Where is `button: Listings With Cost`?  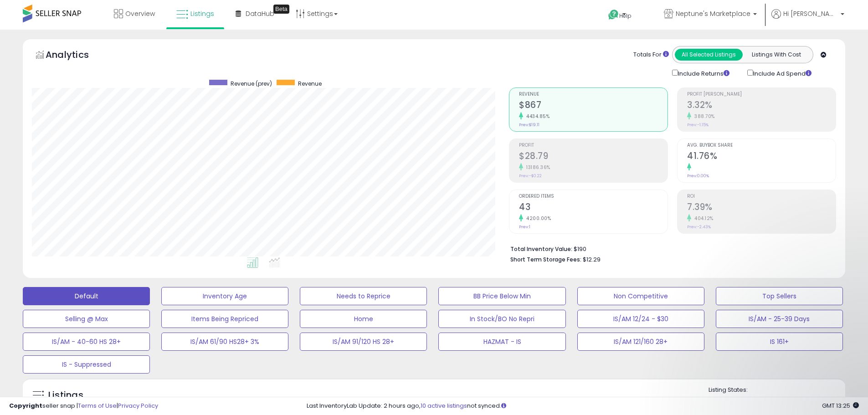
button: Listings With Cost is located at coordinates (776, 55).